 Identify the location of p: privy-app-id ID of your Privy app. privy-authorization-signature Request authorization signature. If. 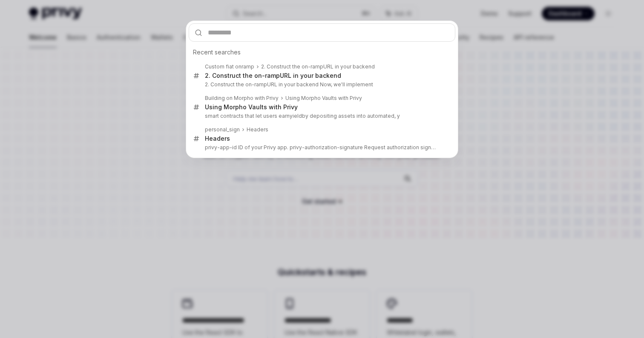
(322, 148).